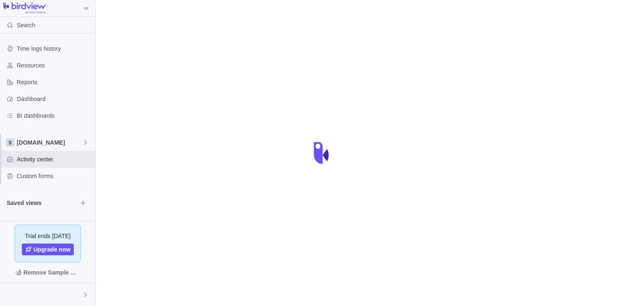 This screenshot has width=644, height=306. I want to click on span: Time logs history, so click(55, 49).